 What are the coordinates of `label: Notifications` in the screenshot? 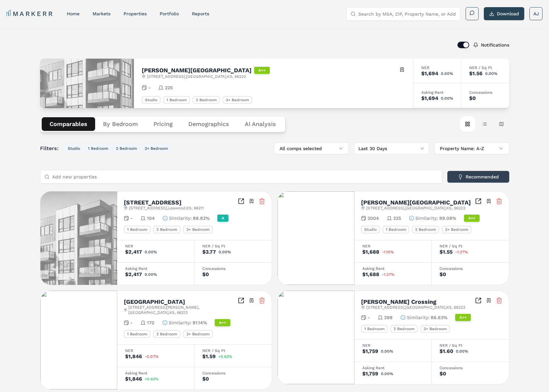 It's located at (495, 45).